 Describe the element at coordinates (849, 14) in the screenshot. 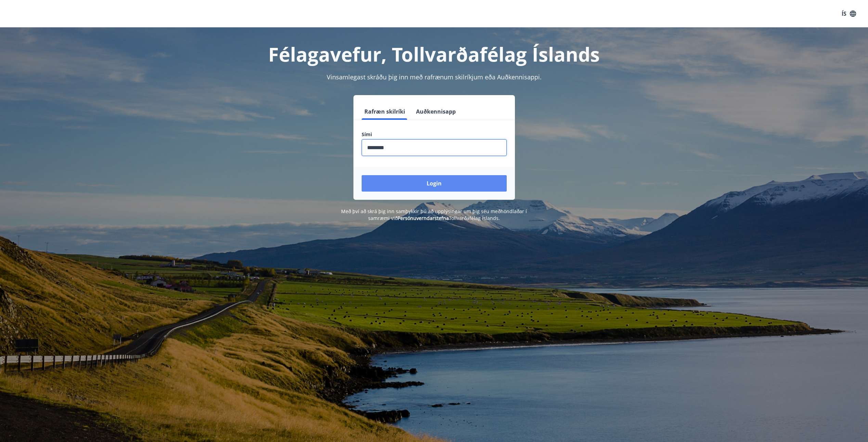

I see `button: ÍS` at that location.